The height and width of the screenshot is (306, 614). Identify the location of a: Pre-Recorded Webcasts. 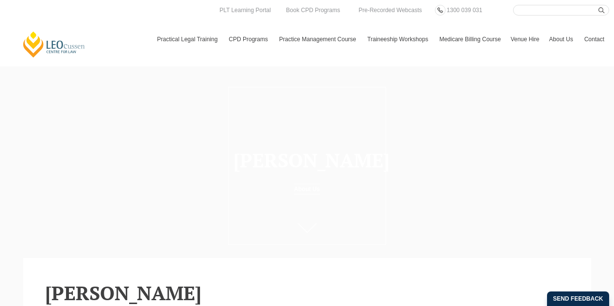
(390, 10).